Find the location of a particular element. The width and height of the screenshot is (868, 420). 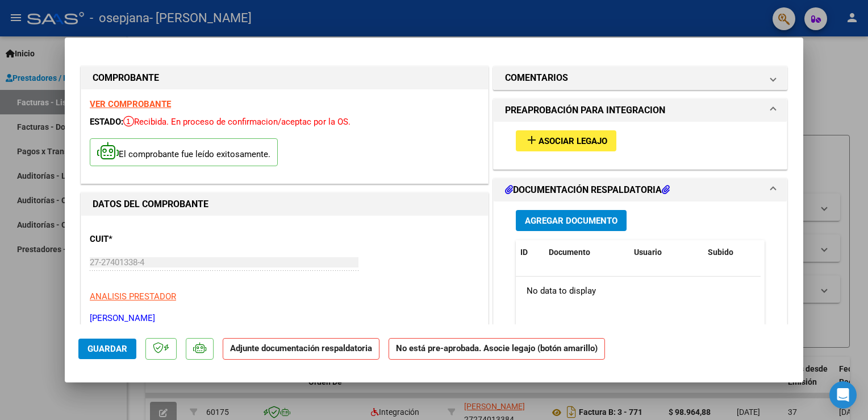

button: Guardar is located at coordinates (107, 349).